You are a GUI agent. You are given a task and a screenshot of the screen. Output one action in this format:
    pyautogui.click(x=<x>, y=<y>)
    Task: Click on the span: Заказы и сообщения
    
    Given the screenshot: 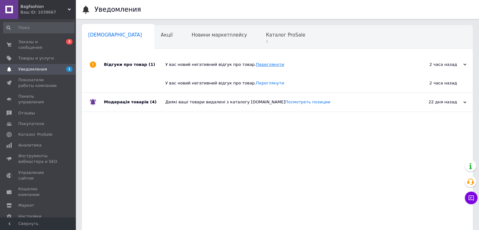 What is the action you would take?
    pyautogui.click(x=38, y=45)
    